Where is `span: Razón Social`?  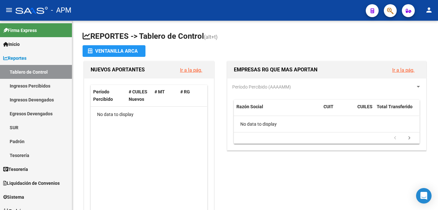
span: Razón Social is located at coordinates (250, 106).